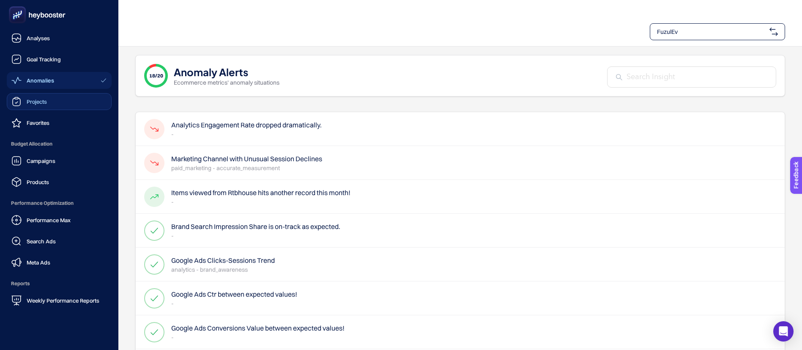 The image size is (802, 350). Describe the element at coordinates (59, 220) in the screenshot. I see `a: Performance Max` at that location.